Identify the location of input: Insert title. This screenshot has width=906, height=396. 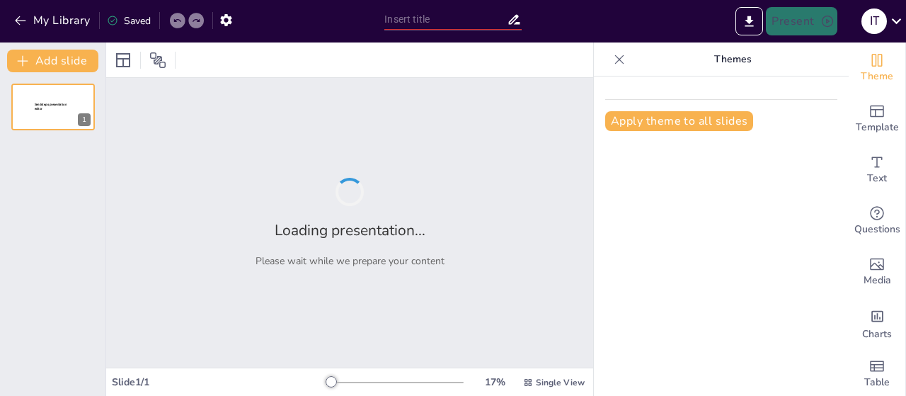
(445, 19).